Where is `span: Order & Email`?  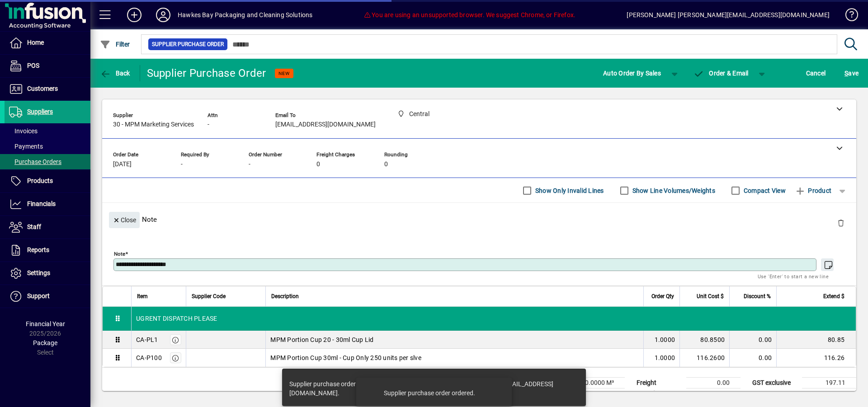 span: Order & Email is located at coordinates (721, 73).